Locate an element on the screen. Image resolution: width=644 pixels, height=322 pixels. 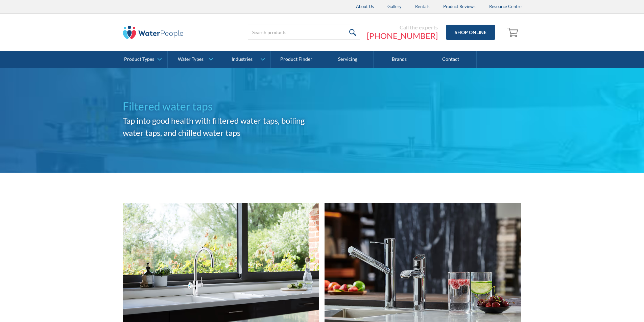
a: Contact is located at coordinates (451, 59).